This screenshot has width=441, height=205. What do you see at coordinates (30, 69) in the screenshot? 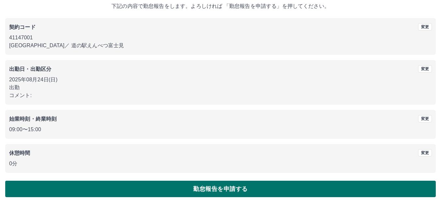
I see `b: 出勤日・出勤区分` at bounding box center [30, 69].